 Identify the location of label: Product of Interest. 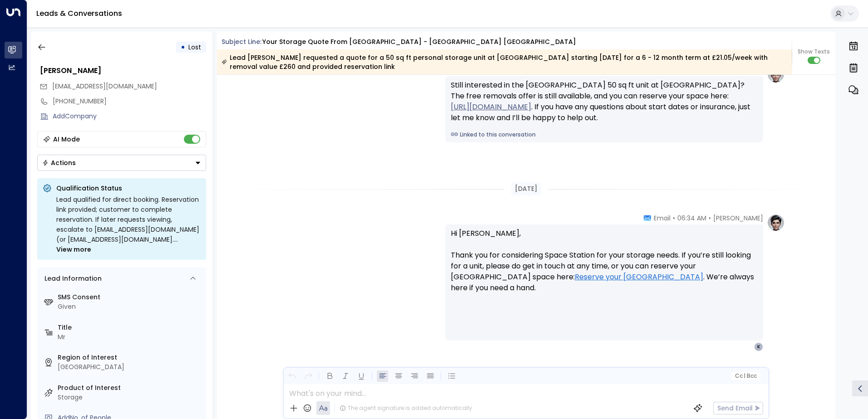
(130, 388).